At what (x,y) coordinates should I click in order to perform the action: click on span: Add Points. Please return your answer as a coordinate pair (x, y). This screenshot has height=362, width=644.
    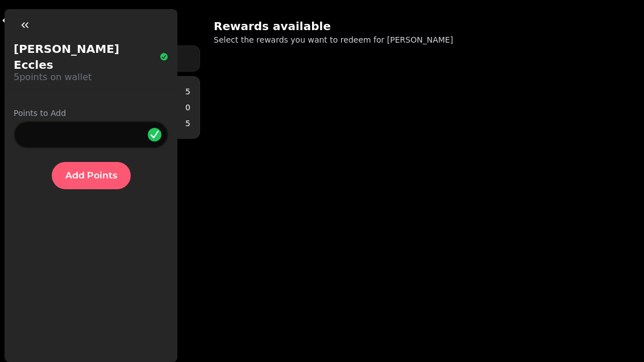
    Looking at the image, I should click on (91, 176).